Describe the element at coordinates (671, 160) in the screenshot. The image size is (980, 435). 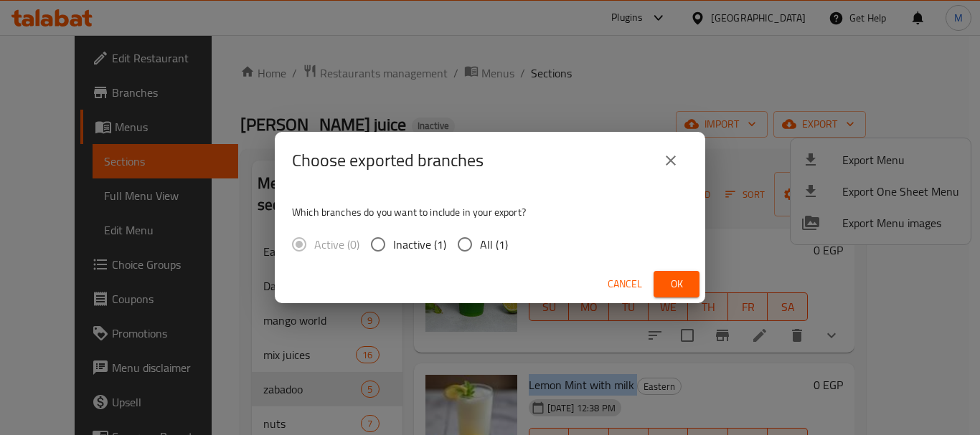
I see `button: close` at that location.